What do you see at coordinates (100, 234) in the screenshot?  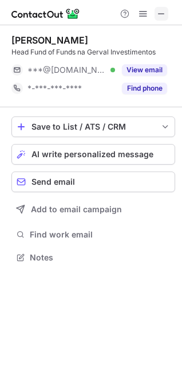 I see `span: Find work email` at bounding box center [100, 234].